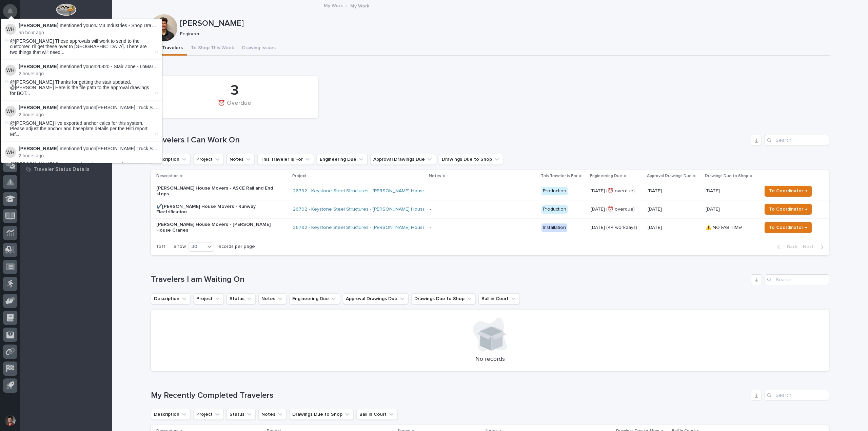 The image size is (868, 431). Describe the element at coordinates (790, 246) in the screenshot. I see `span: Back` at that location.